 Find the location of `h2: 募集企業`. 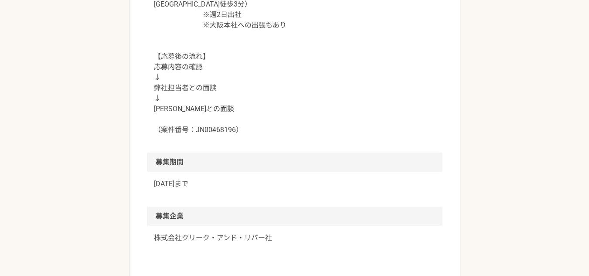

h2: 募集企業 is located at coordinates (295, 216).